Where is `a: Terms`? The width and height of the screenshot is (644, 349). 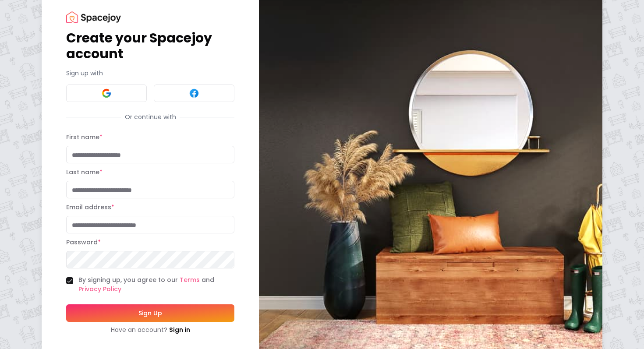
a: Terms is located at coordinates (190, 279).